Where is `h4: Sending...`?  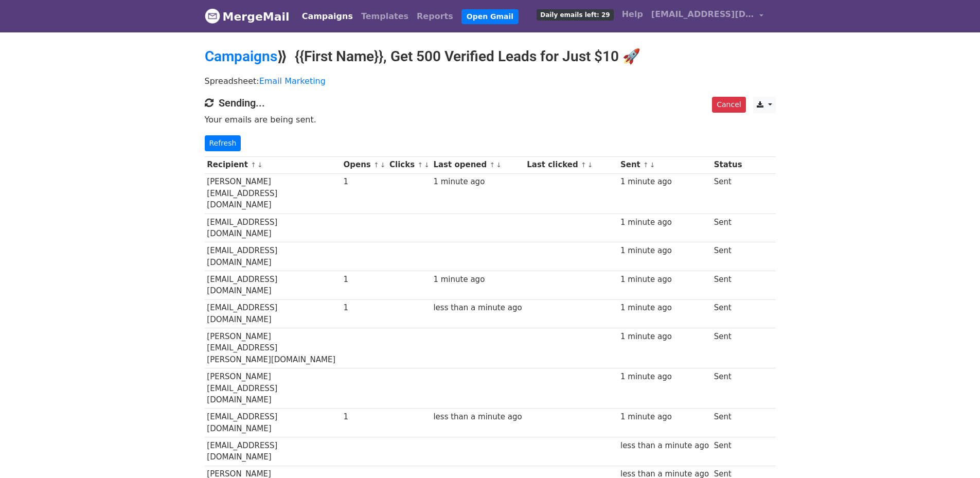
h4: Sending... is located at coordinates (490, 103).